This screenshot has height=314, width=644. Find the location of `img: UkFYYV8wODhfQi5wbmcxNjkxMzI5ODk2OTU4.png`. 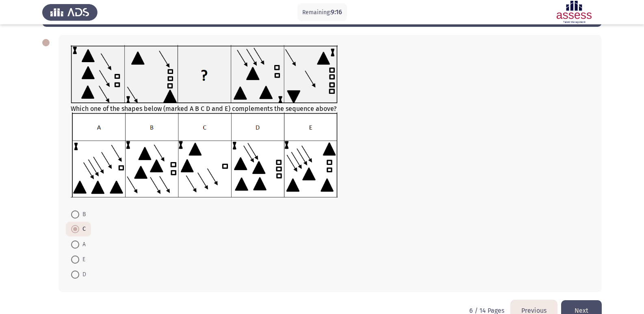

img: UkFYYV8wODhfQi5wbmcxNjkxMzI5ODk2OTU4.png is located at coordinates (204, 155).